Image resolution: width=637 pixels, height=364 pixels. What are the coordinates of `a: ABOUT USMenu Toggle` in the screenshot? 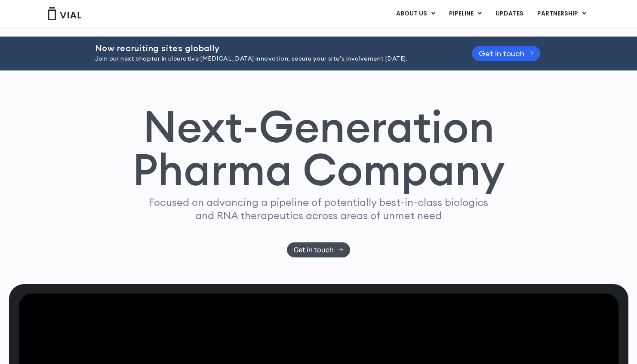 It's located at (415, 14).